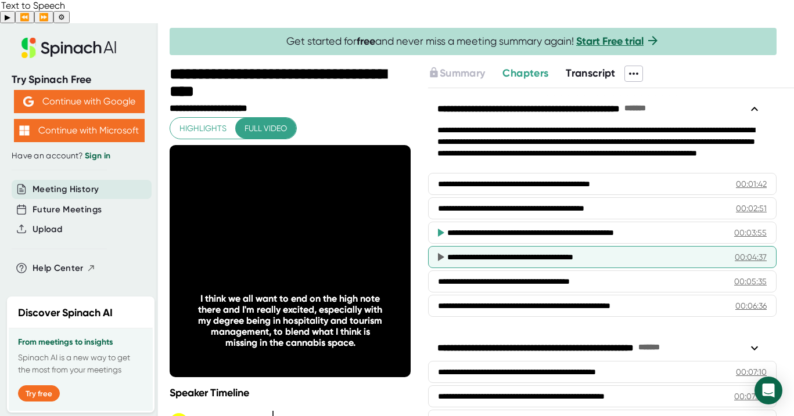 This screenshot has height=416, width=794. I want to click on div: Try Spinach Free, so click(79, 80).